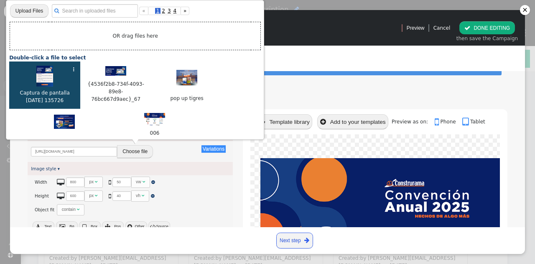  I want to click on button:  Text, so click(43, 226).